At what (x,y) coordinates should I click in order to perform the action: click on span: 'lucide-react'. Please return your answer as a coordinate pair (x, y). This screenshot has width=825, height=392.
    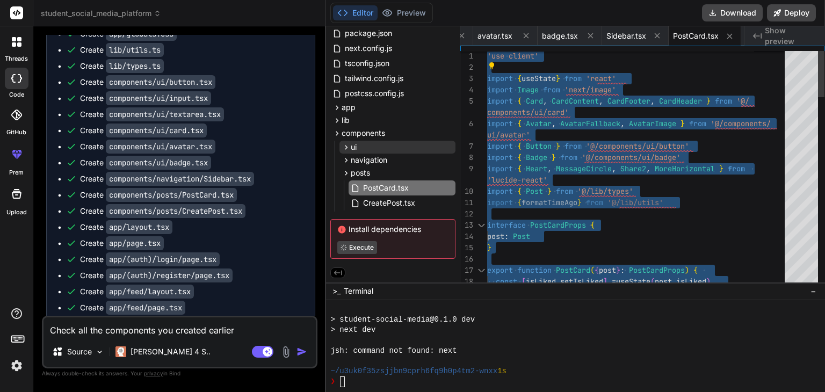
    Looking at the image, I should click on (517, 180).